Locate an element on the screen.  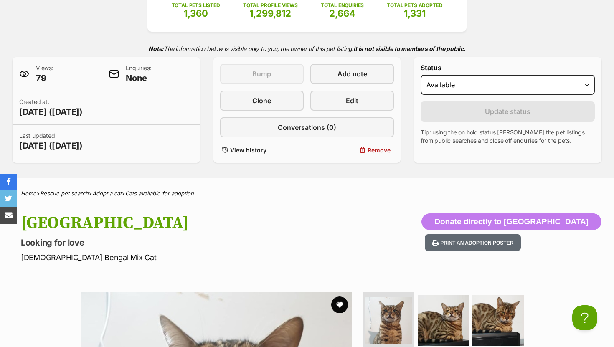
span: 1,360 is located at coordinates (196, 13).